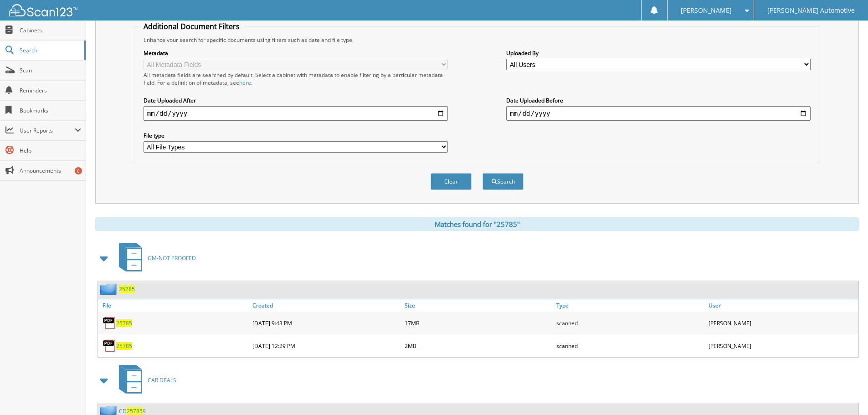 This screenshot has height=415, width=868. I want to click on span: CAR DEALS, so click(162, 380).